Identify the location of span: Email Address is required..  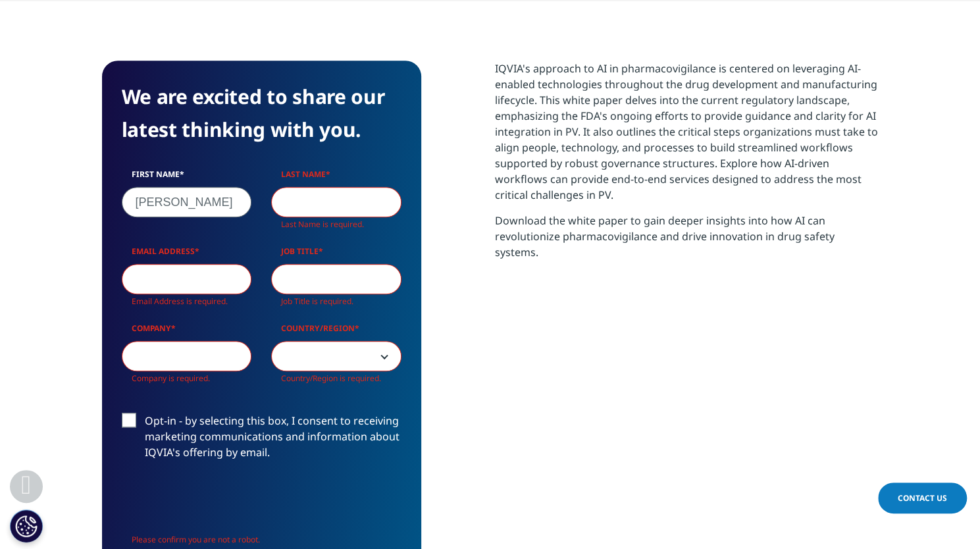
(180, 301).